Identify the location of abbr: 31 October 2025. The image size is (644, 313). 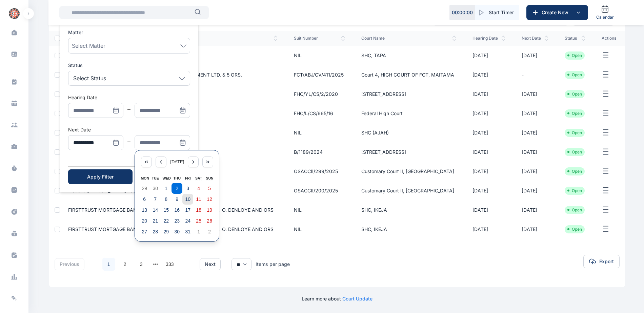
(188, 231).